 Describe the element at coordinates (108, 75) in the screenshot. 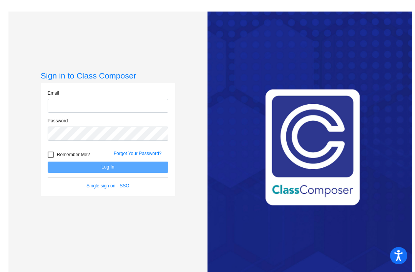

I see `h3: Sign in to Class Composer` at that location.